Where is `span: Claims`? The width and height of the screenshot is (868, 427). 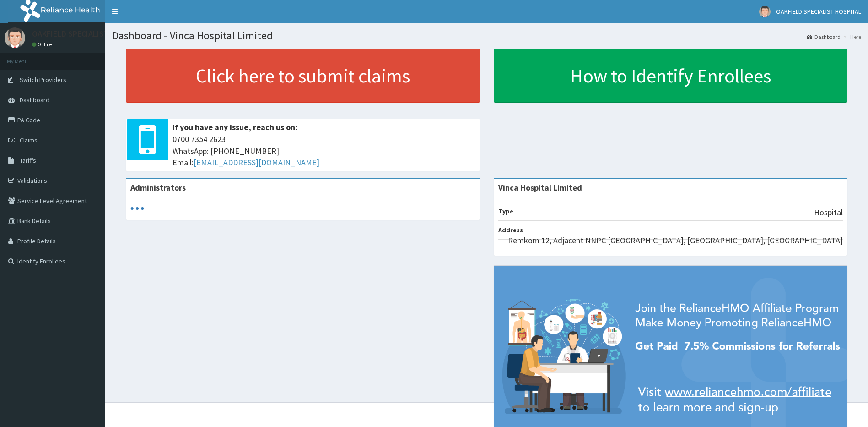 span: Claims is located at coordinates (29, 140).